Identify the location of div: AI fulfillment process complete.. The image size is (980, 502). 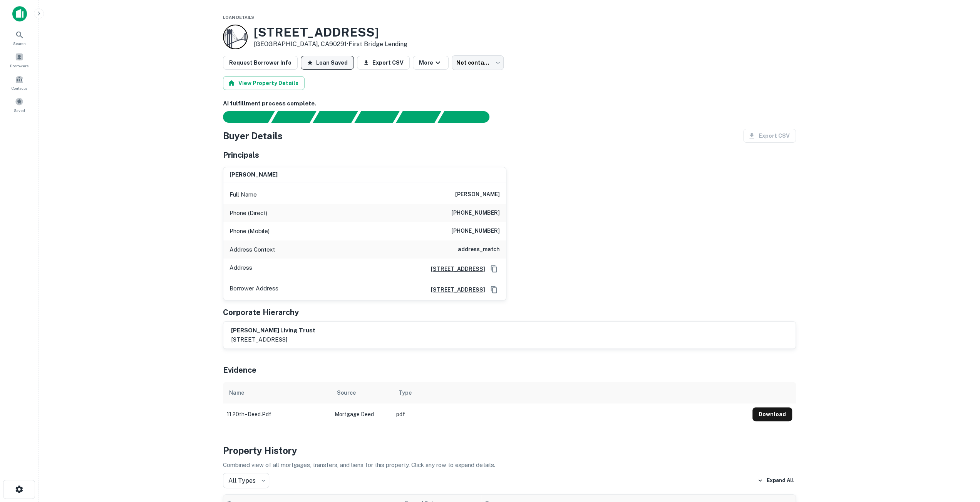
(469, 117).